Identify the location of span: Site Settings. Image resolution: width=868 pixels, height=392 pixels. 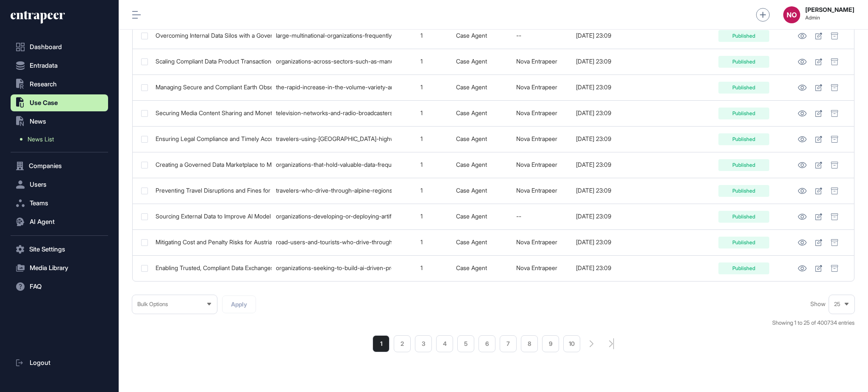
(47, 249).